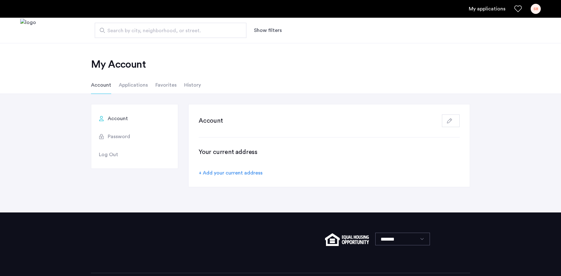  What do you see at coordinates (536, 9) in the screenshot?
I see `div: SB` at bounding box center [536, 9].